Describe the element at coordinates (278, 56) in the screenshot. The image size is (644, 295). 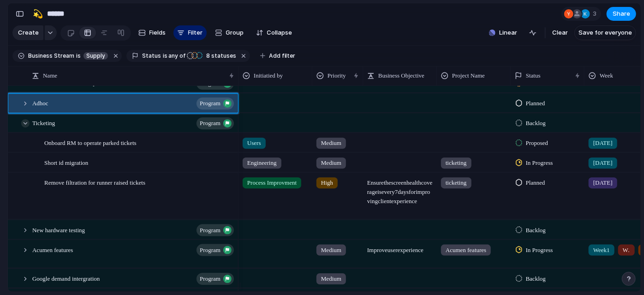
I see `button: Add filter` at that location.